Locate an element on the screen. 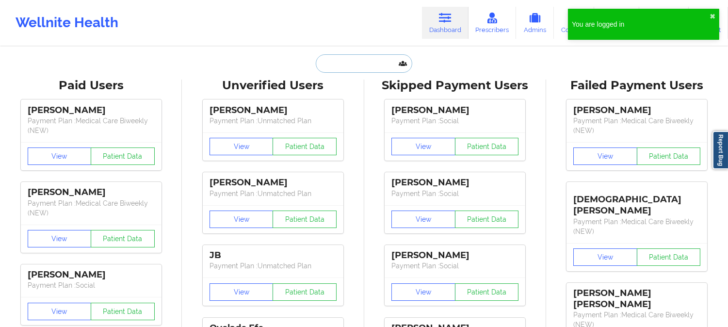 Image resolution: width=728 pixels, height=327 pixels. div: You are logged in is located at coordinates (640, 24).